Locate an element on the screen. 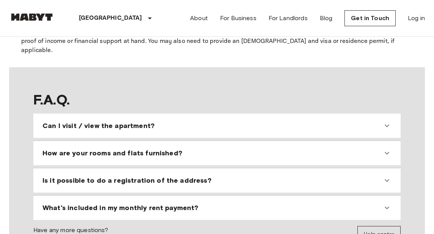 The width and height of the screenshot is (434, 234). div: What's included in my monthly rent payment? is located at coordinates (217, 208).